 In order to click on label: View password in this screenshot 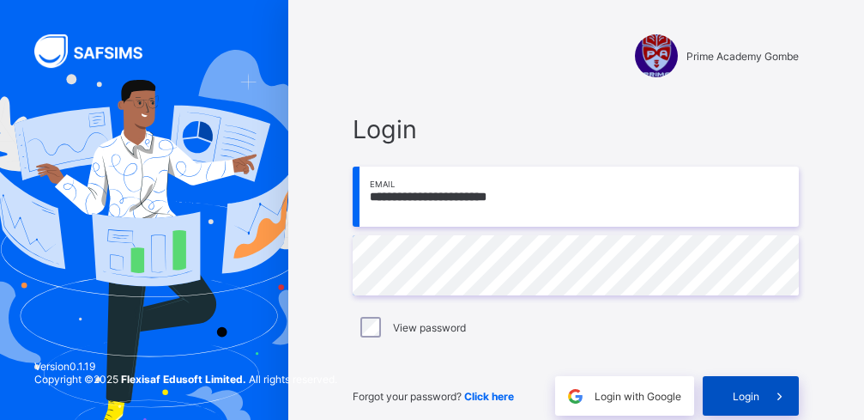, I will do `click(429, 327)`.